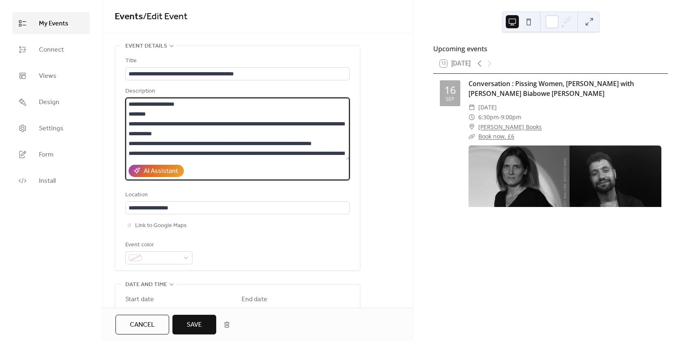 This screenshot has width=688, height=341. Describe the element at coordinates (51, 23) in the screenshot. I see `a: My Events` at that location.